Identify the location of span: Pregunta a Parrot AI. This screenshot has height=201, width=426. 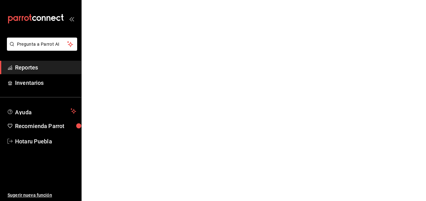
(42, 44).